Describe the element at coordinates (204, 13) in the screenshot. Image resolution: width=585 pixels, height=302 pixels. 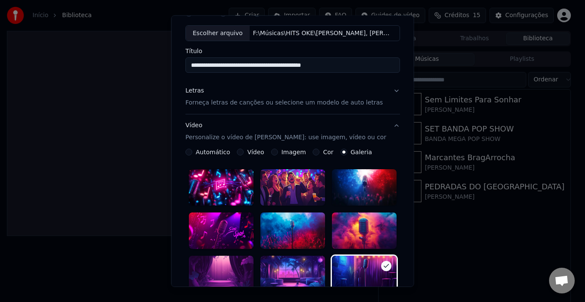
I see `label: Áudio` at that location.